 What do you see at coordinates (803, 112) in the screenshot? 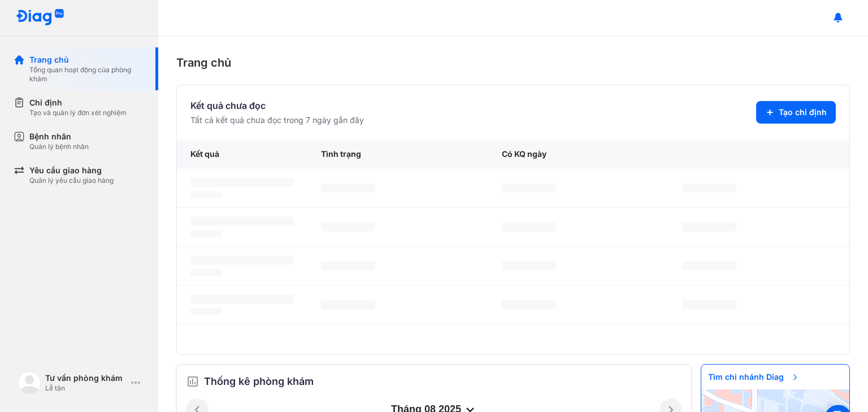
I see `span: Tạo chỉ định` at bounding box center [803, 112].